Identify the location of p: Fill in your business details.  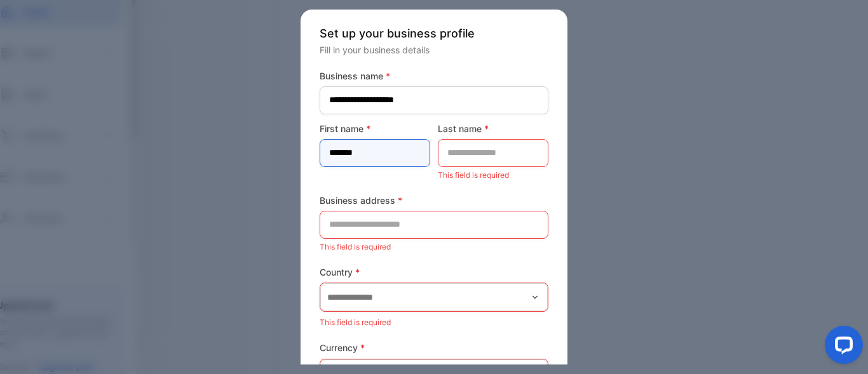
(434, 49).